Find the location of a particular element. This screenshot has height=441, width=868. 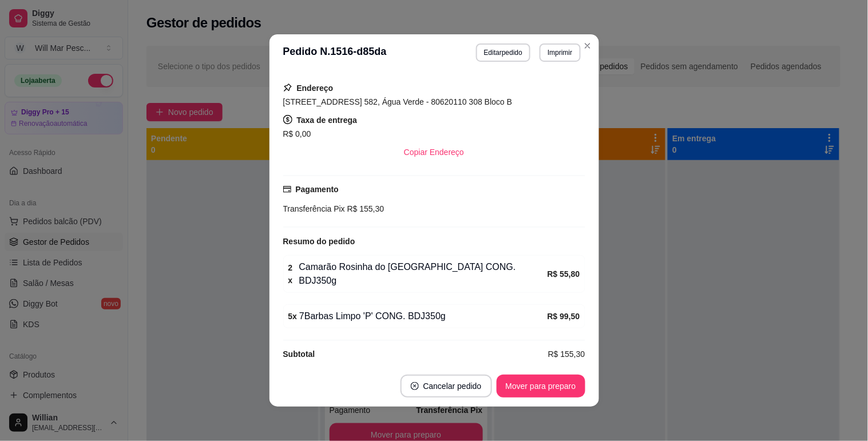

button: Mover para preparo is located at coordinates (541, 386).